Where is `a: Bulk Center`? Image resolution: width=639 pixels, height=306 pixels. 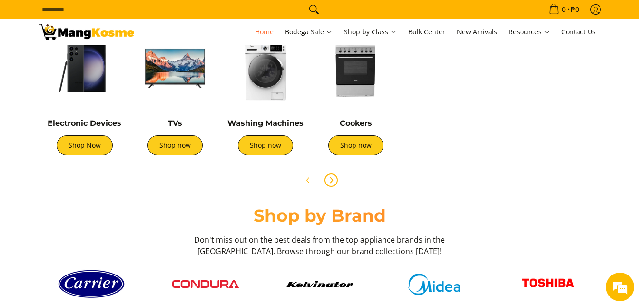 a: Bulk Center is located at coordinates (427, 32).